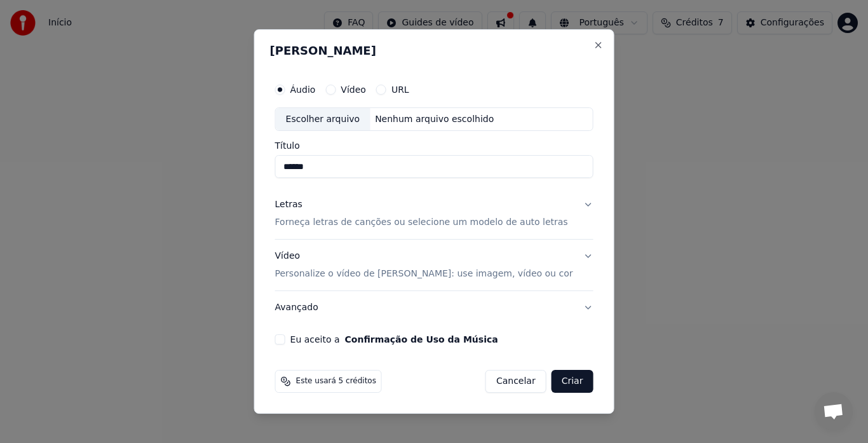  What do you see at coordinates (394, 339) in the screenshot?
I see `label: Eu aceito a` at bounding box center [394, 339].